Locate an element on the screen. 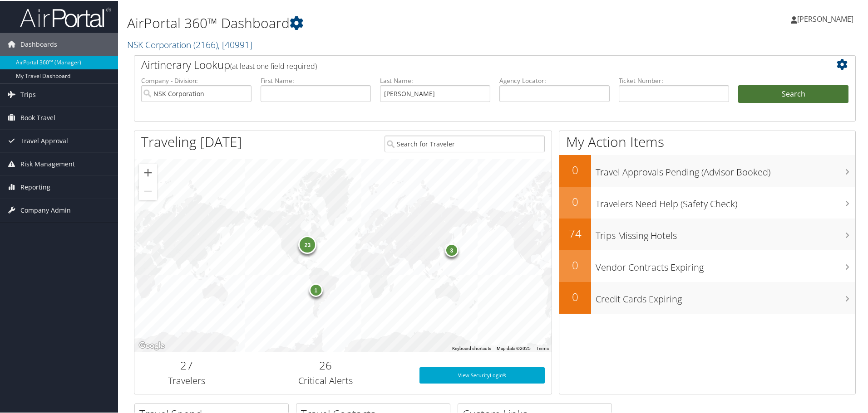 The width and height of the screenshot is (868, 413). h1: My Action Items is located at coordinates (708, 141).